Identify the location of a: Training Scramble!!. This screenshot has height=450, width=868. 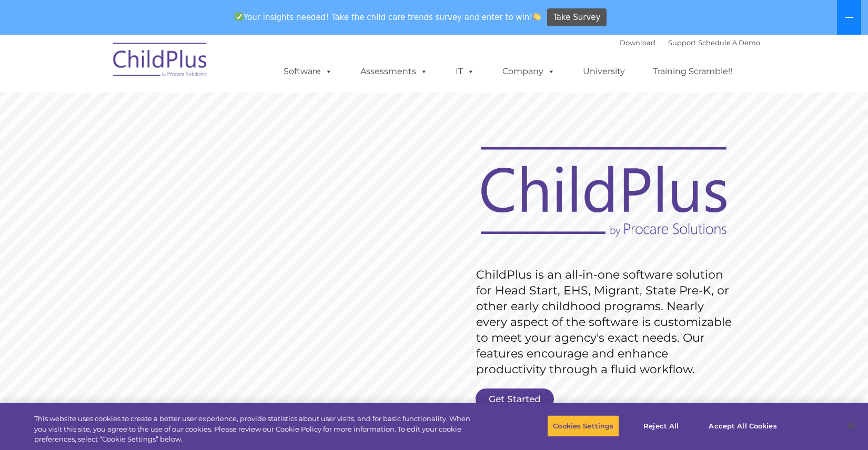
(692, 72).